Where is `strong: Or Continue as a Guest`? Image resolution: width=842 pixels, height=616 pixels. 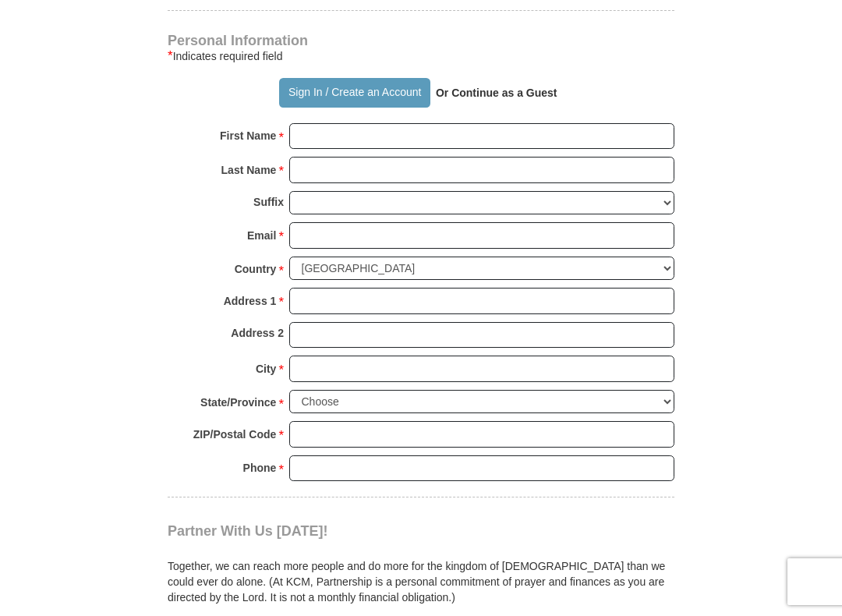 strong: Or Continue as a Guest is located at coordinates (497, 92).